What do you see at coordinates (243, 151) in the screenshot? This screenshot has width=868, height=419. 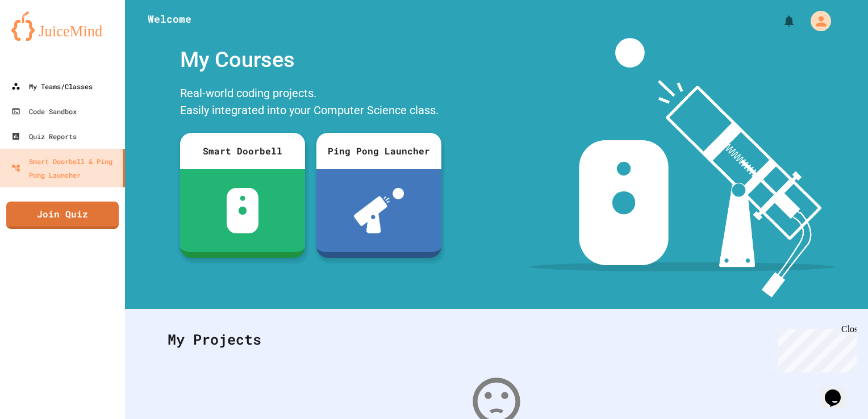 I see `div: Smart Doorbell` at bounding box center [243, 151].